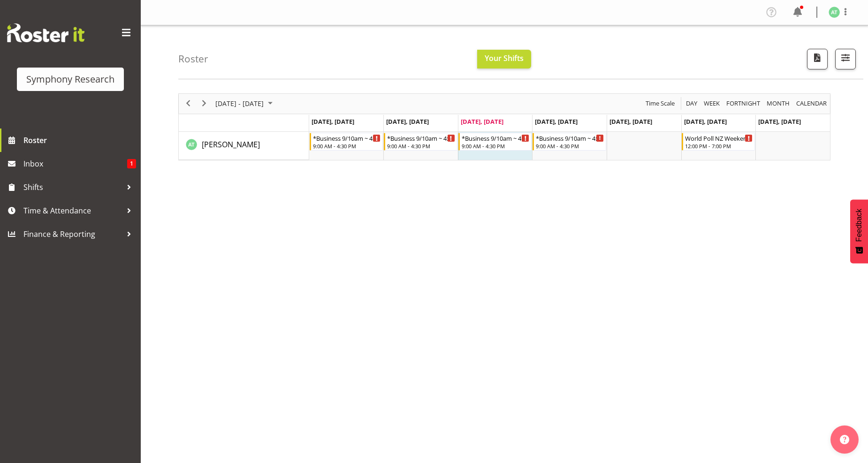 This screenshot has width=868, height=463. Describe the element at coordinates (719, 138) in the screenshot. I see `div: World Poll NZ Weekends` at that location.